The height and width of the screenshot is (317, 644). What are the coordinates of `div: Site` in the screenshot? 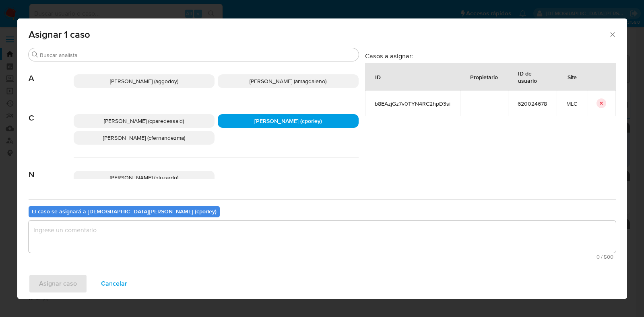 It's located at (572, 77).